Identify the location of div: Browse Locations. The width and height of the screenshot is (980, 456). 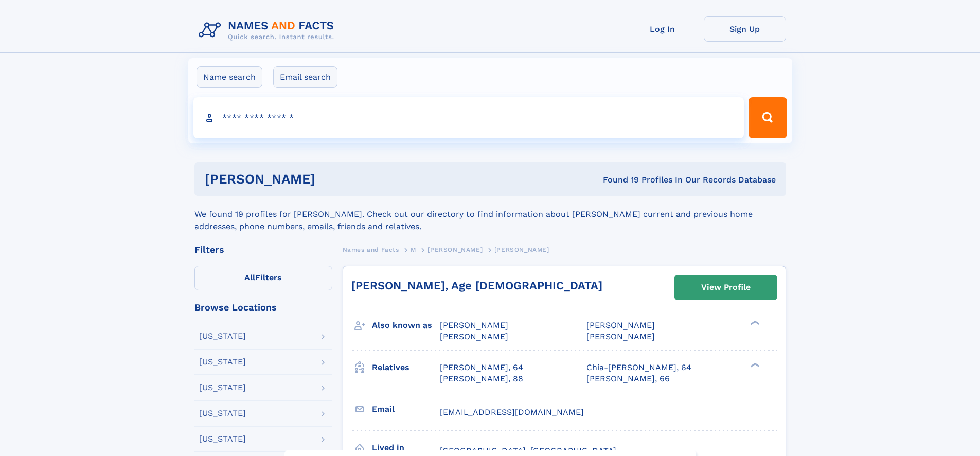
(263, 307).